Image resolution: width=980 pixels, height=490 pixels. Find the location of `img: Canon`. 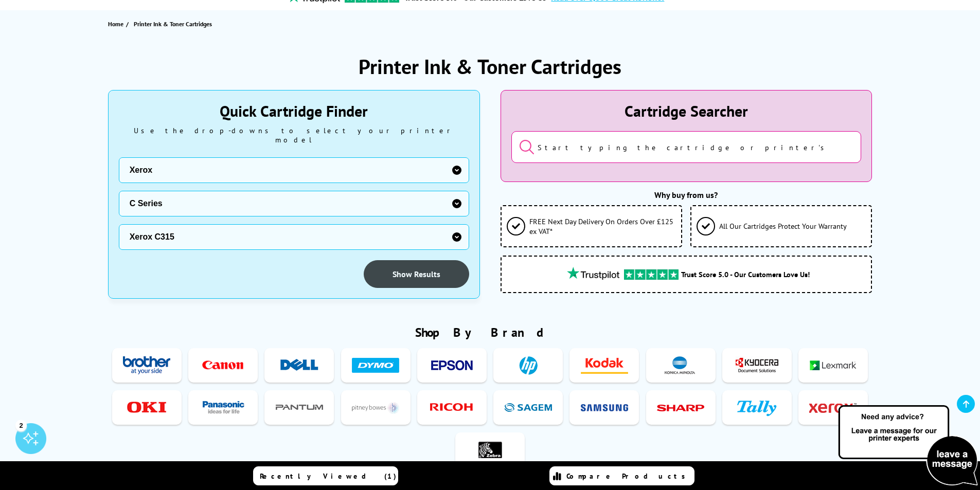

img: Canon is located at coordinates (223, 365).